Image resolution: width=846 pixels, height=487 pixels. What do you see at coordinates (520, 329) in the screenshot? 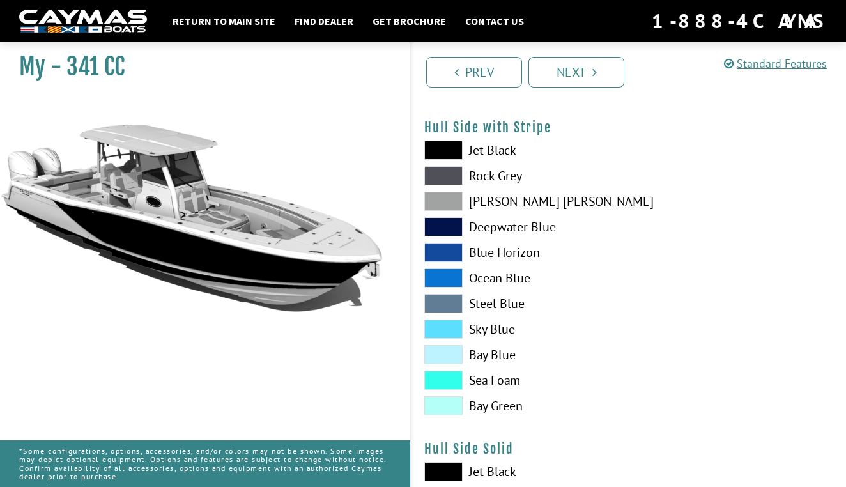
I see `label: Sky Blue` at bounding box center [520, 329].